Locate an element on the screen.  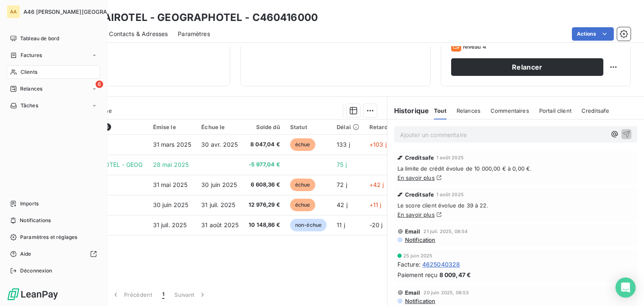
button: Suivant is located at coordinates (190, 295).